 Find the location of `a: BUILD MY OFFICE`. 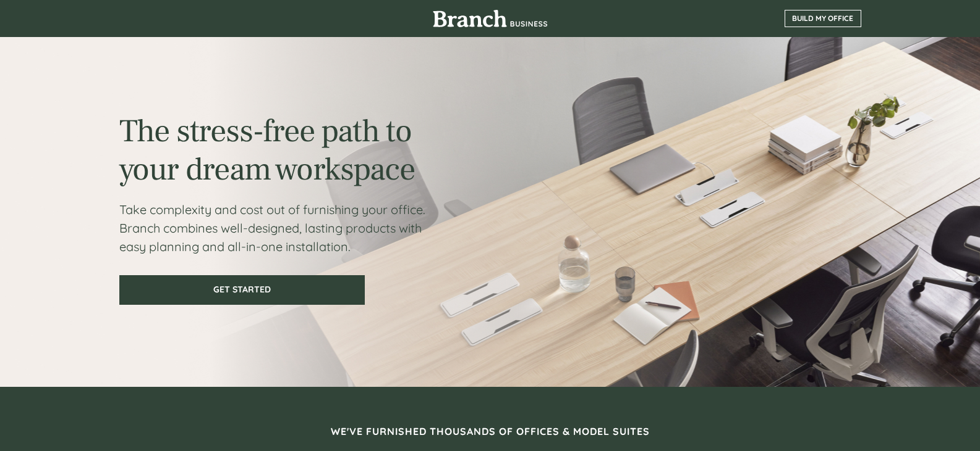

a: BUILD MY OFFICE is located at coordinates (822, 19).